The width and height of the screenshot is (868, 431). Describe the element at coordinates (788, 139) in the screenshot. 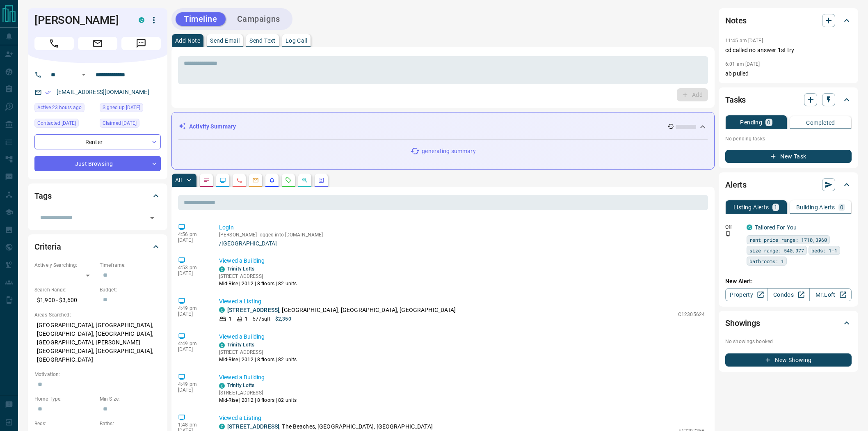

I see `p: No pending tasks` at that location.